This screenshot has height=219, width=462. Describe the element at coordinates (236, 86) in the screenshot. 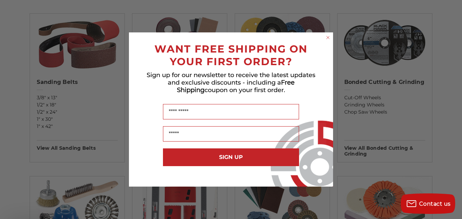

I see `span: Free Shipping` at that location.